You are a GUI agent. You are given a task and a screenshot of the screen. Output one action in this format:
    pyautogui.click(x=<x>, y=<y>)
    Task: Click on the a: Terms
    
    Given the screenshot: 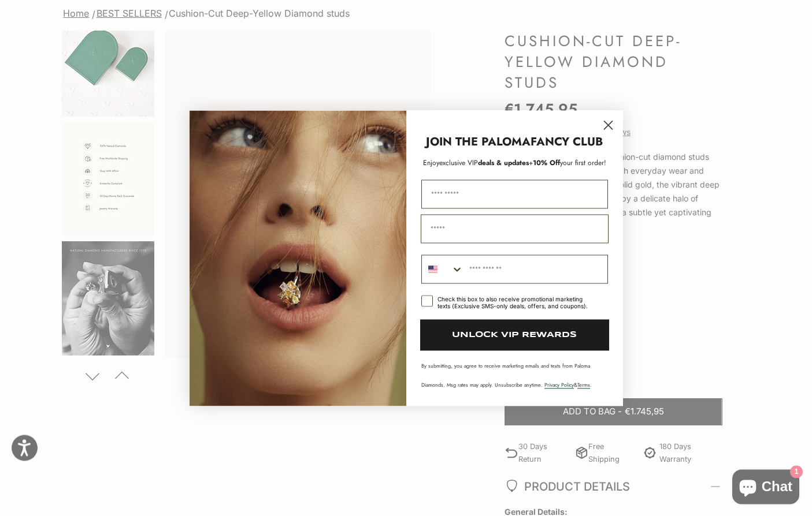 What is the action you would take?
    pyautogui.click(x=584, y=385)
    